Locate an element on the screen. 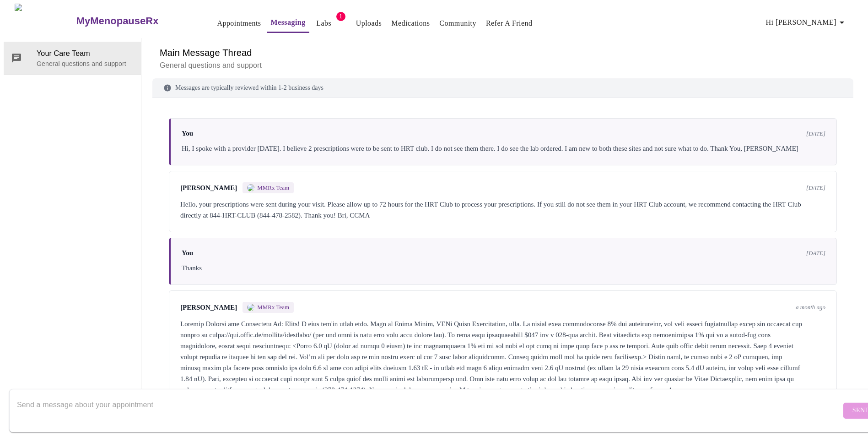 This screenshot has height=437, width=868. div: Loremip Dolorsi ame Consectetu Ad: Elits! D eius tem'in utlab etdo. Magn al Enima Minim, VENi Qui... is located at coordinates (503, 357).